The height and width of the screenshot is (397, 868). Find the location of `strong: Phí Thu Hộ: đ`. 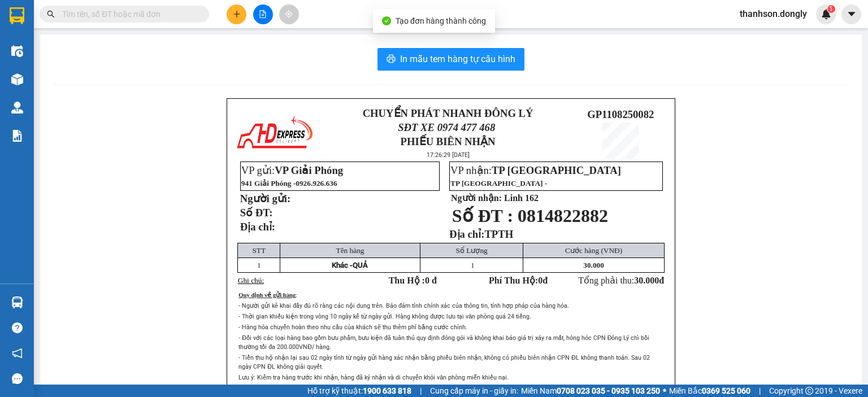

strong: Phí Thu Hộ: đ is located at coordinates (518, 280).